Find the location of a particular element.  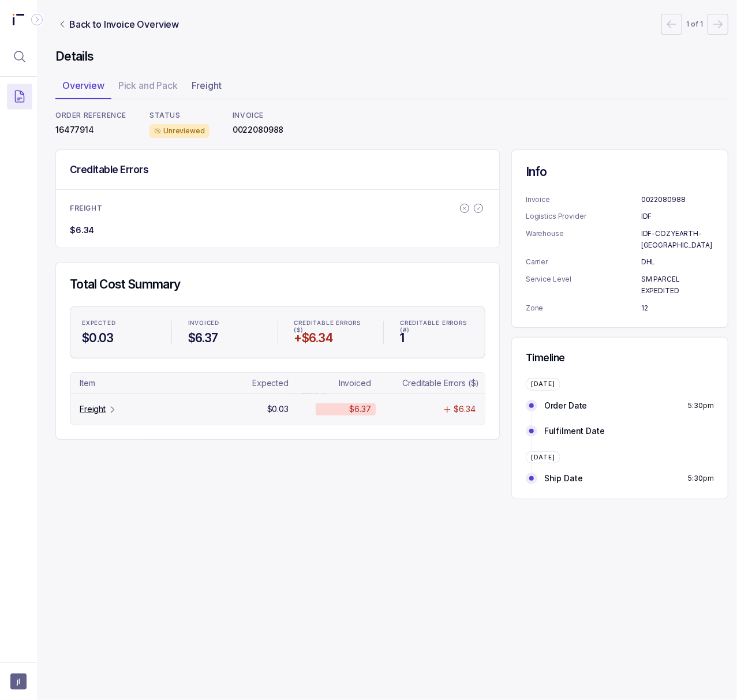

p: Overview is located at coordinates (83, 86).